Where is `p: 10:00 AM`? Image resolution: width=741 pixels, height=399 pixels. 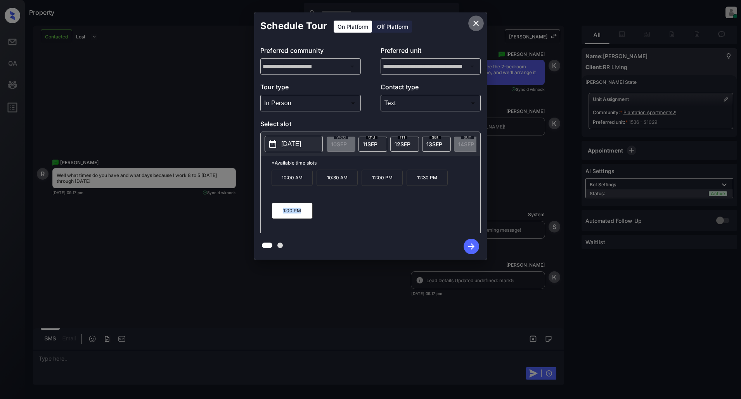 p: 10:00 AM is located at coordinates (292, 178).